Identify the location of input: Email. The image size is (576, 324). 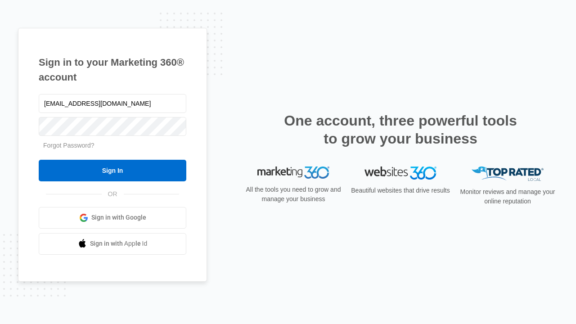
(113, 104).